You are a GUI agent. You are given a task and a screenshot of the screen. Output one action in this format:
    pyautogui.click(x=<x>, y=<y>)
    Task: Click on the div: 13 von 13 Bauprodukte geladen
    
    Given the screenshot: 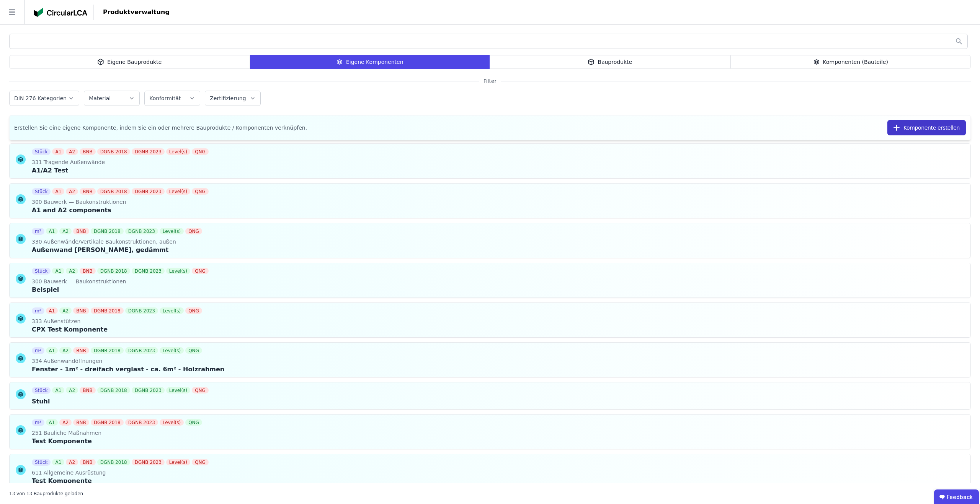 What is the action you would take?
    pyautogui.click(x=46, y=492)
    